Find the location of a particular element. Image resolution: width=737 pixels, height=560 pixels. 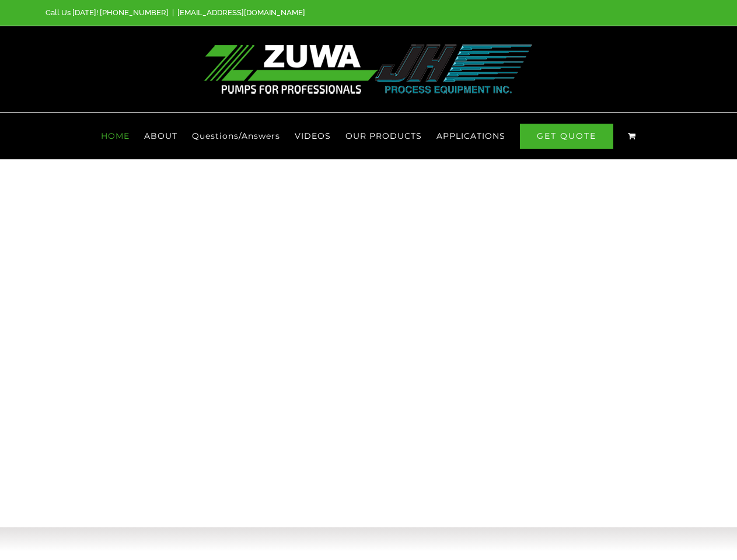

span: Questions/Answers is located at coordinates (236, 136).